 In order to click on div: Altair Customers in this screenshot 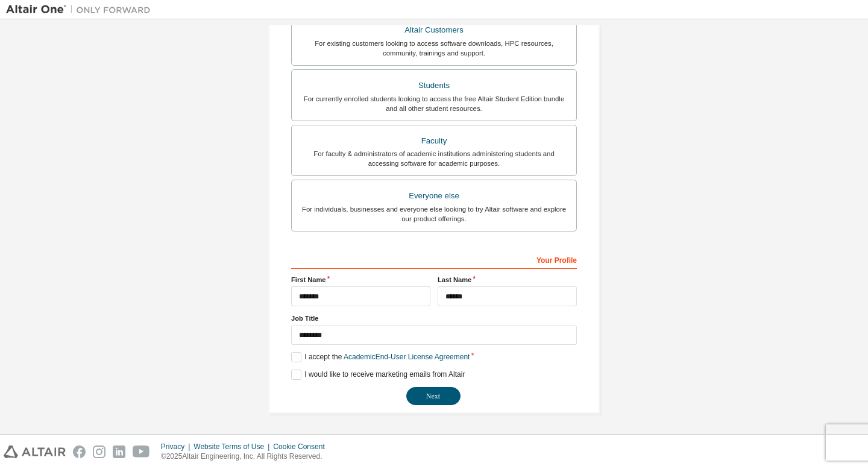, I will do `click(434, 30)`.